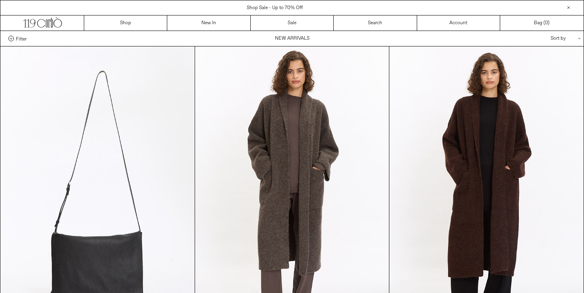 Image resolution: width=584 pixels, height=293 pixels. Describe the element at coordinates (546, 23) in the screenshot. I see `span: 0` at that location.